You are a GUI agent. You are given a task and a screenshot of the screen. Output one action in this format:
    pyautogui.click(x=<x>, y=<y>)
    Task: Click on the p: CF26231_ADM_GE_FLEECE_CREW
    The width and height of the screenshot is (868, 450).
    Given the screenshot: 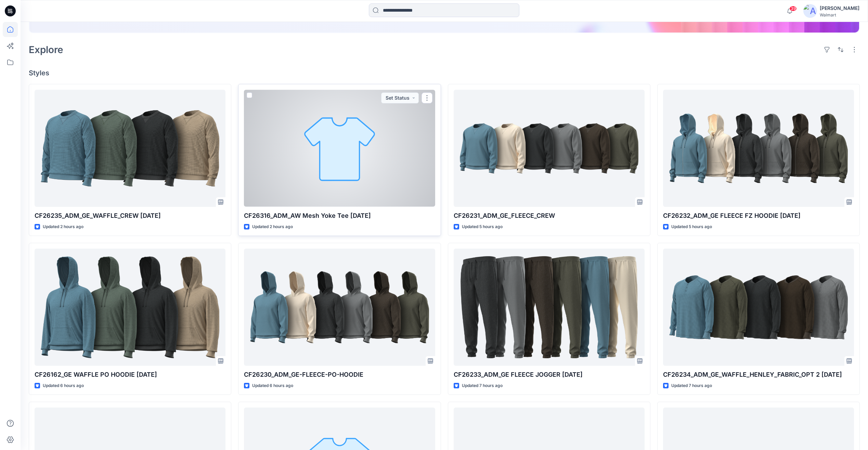 What is the action you would take?
    pyautogui.click(x=549, y=216)
    